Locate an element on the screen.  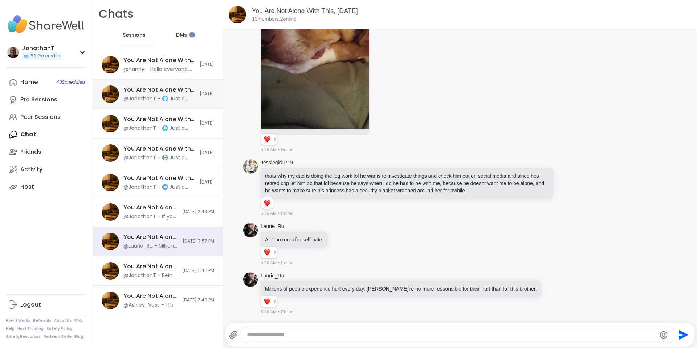
a: FAQ is located at coordinates (78, 320).